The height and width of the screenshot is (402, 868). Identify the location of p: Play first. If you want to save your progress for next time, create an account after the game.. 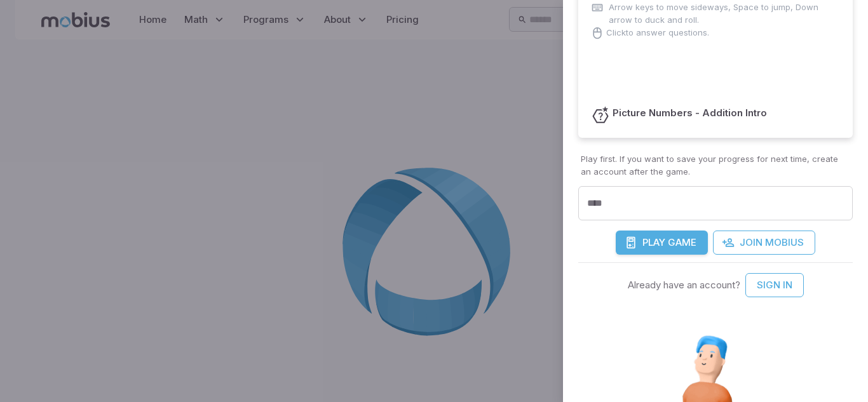
(715, 166).